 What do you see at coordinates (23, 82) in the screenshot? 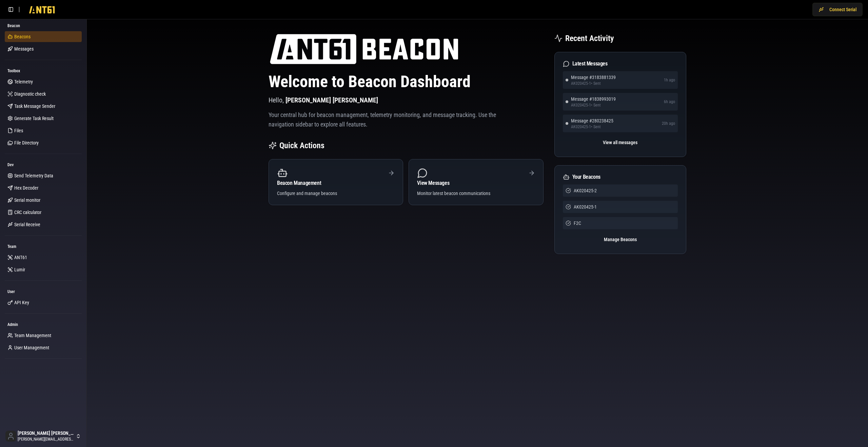
I see `span: Telemetry` at bounding box center [23, 82].